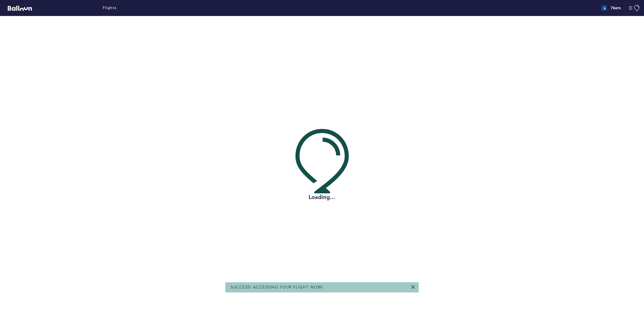 Image resolution: width=644 pixels, height=314 pixels. What do you see at coordinates (20, 8) in the screenshot?
I see `svg: Balloon` at bounding box center [20, 8].